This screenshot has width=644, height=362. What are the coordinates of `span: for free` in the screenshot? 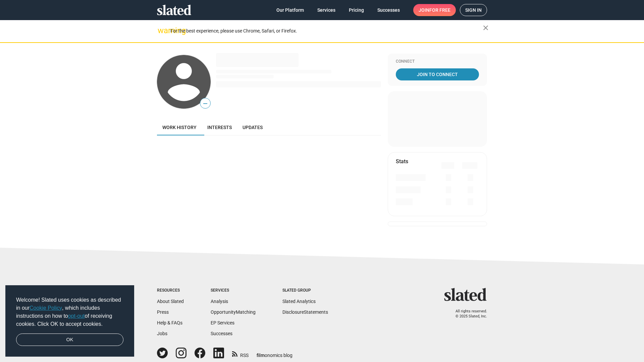 It's located at (440, 10).